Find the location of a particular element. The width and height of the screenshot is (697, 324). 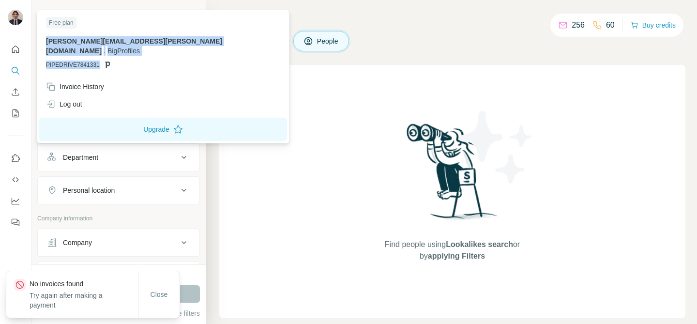

p: Company information is located at coordinates (119, 218).